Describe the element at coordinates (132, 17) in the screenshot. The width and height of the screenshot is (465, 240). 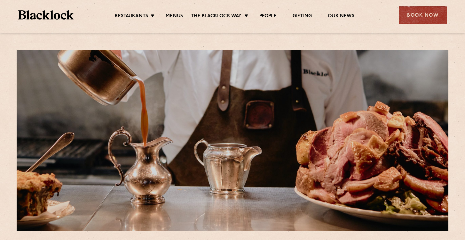
I see `a: Restaurants` at that location.